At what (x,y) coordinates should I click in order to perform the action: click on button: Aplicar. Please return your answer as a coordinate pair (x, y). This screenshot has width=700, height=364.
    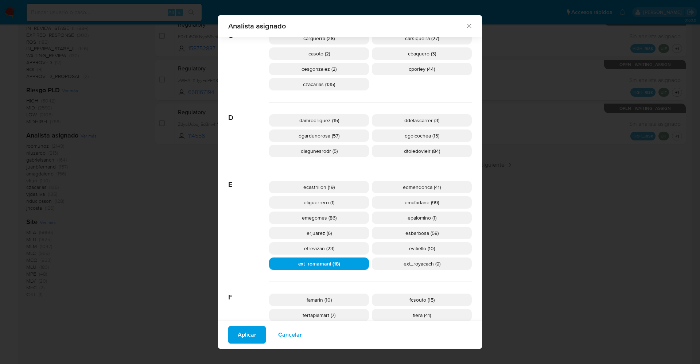
    Looking at the image, I should click on (247, 335).